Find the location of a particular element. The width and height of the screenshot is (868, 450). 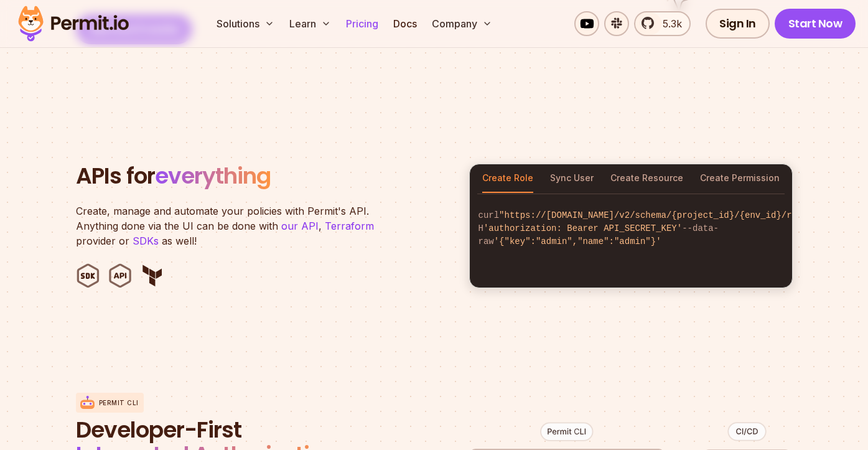

a: our API is located at coordinates (300, 226).